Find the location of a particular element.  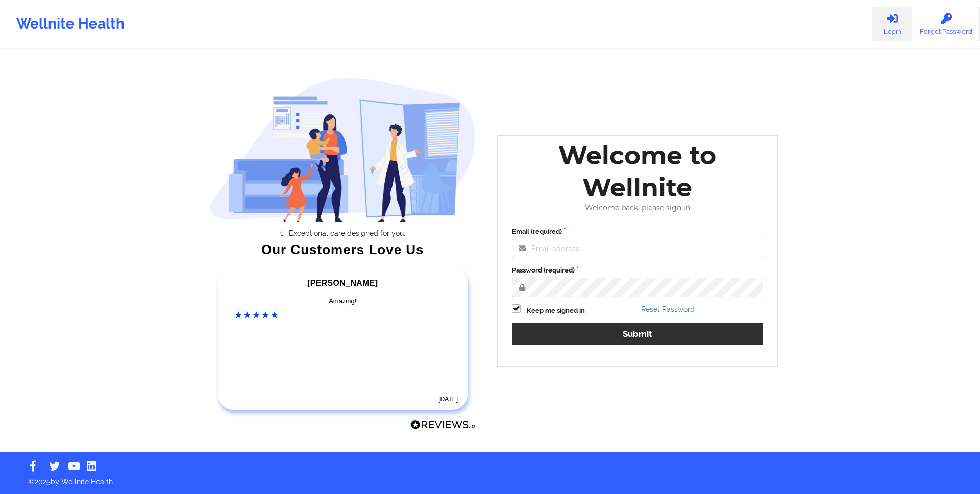

a: Login is located at coordinates (892, 24).